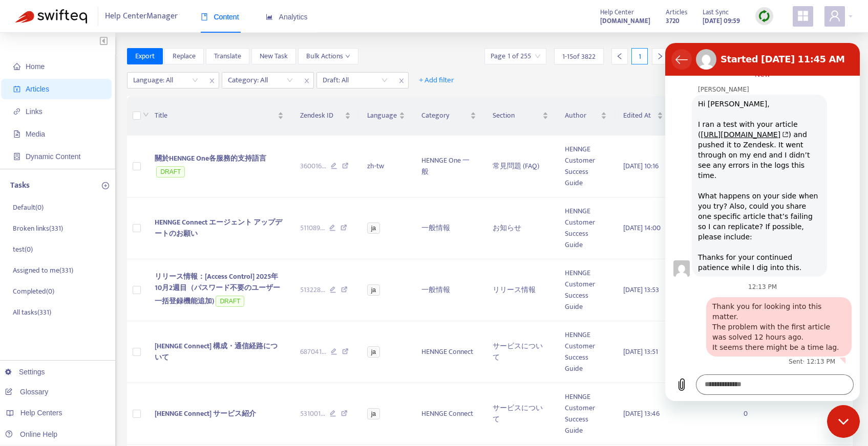 This screenshot has height=446, width=868. Describe the element at coordinates (16, 342) in the screenshot. I see `button: Upload file` at that location.